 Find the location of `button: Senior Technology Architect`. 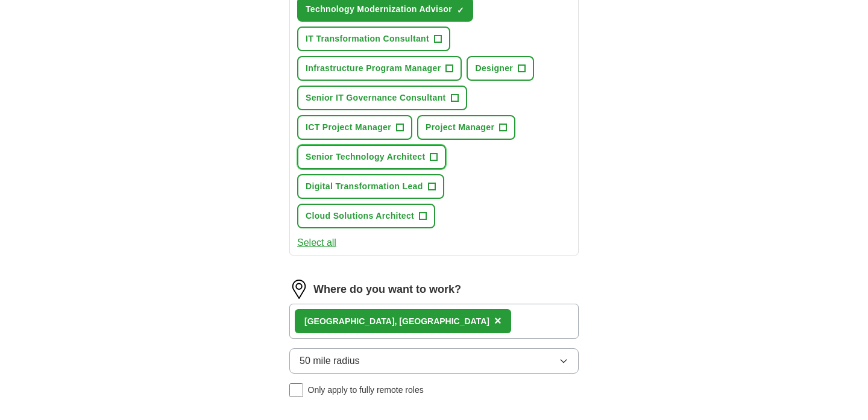

button: Senior Technology Architect is located at coordinates (371, 157).